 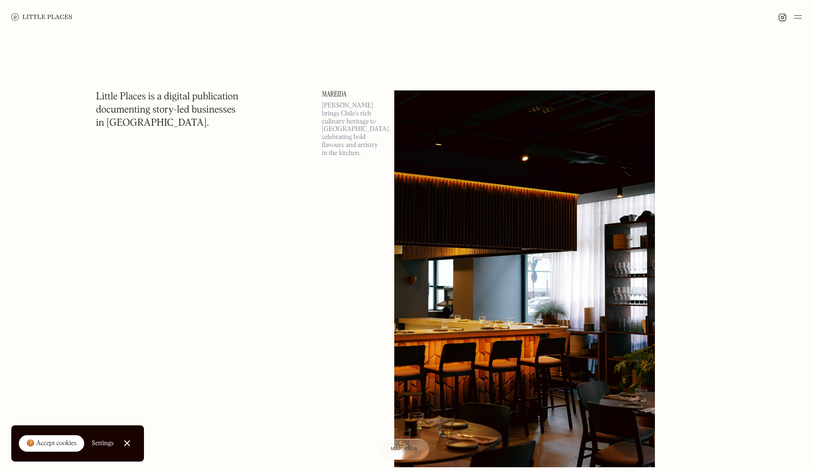 What do you see at coordinates (127, 443) in the screenshot?
I see `div: Close Cookie Popup` at bounding box center [127, 443].